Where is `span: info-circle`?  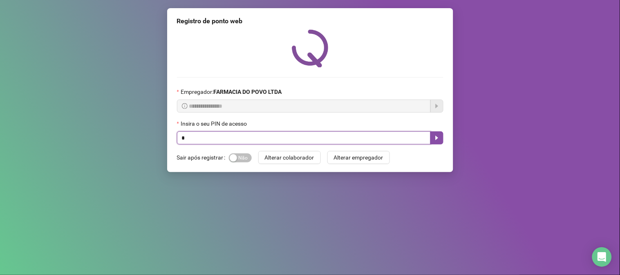 span: info-circle is located at coordinates (185, 106).